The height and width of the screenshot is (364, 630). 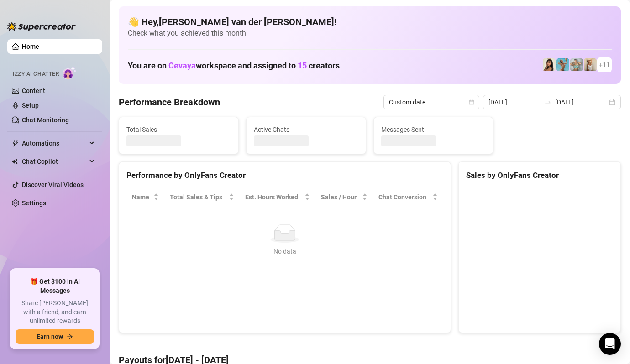 I want to click on h4: Performance Breakdown, so click(x=169, y=102).